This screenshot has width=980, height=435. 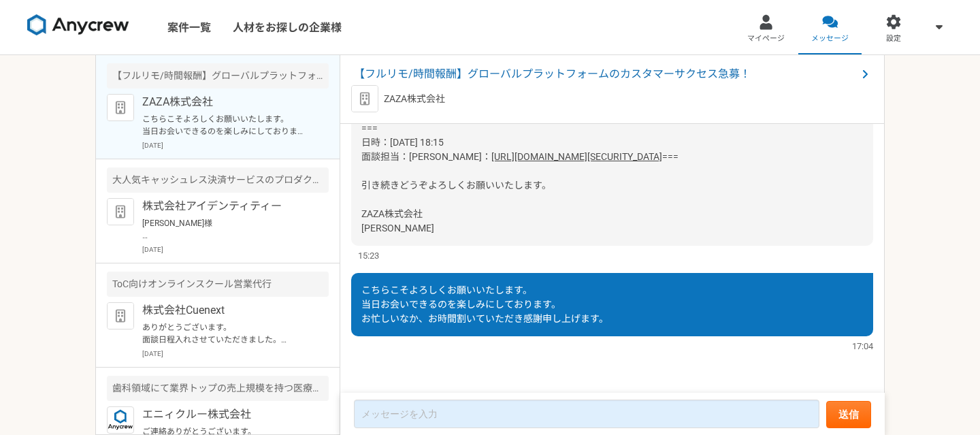 What do you see at coordinates (120, 420) in the screenshot?
I see `img: logo_text_blue_01.png` at bounding box center [120, 420].